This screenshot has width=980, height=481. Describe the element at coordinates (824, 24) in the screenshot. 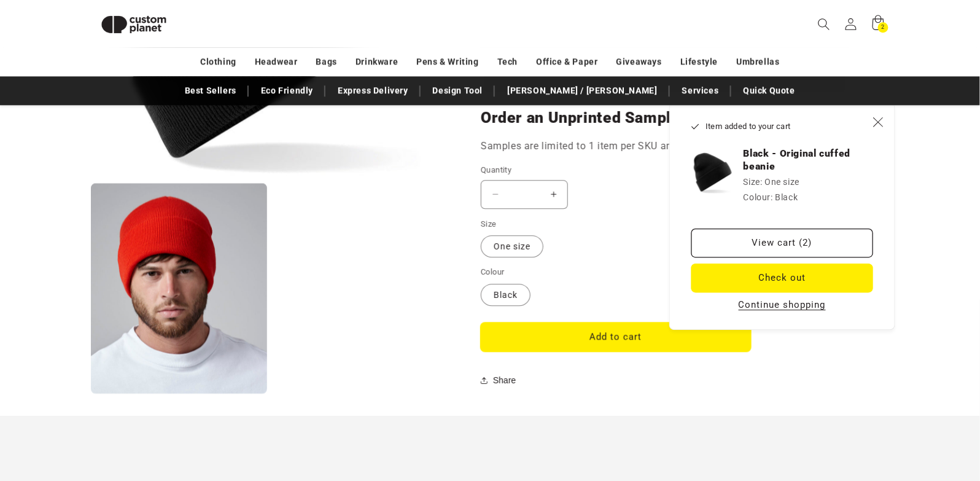

I see `summary: Search` at that location.